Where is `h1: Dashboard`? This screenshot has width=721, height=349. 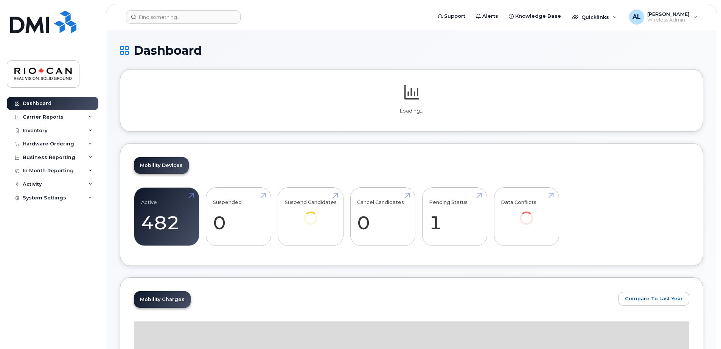
h1: Dashboard is located at coordinates (411, 50).